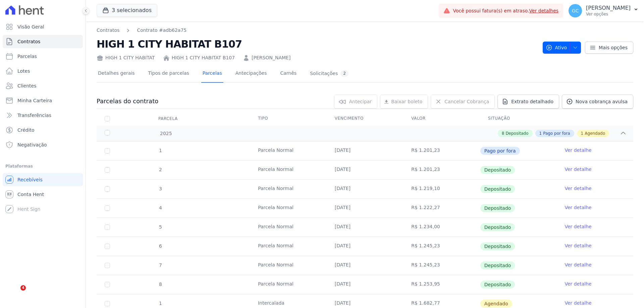  I want to click on div: 2, so click(344, 74).